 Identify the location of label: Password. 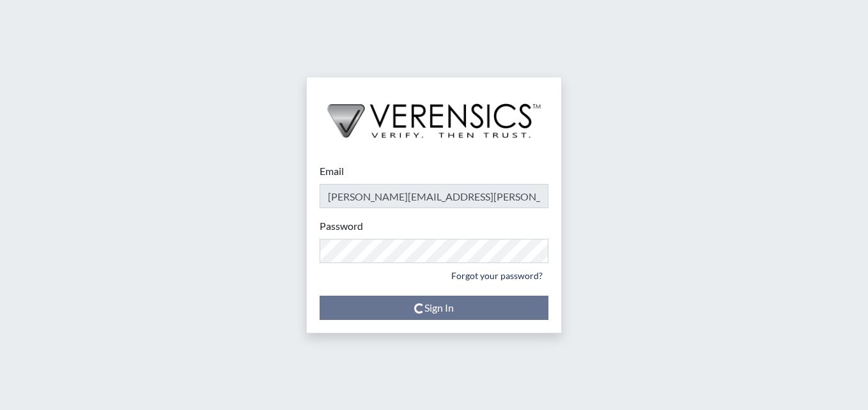
(341, 226).